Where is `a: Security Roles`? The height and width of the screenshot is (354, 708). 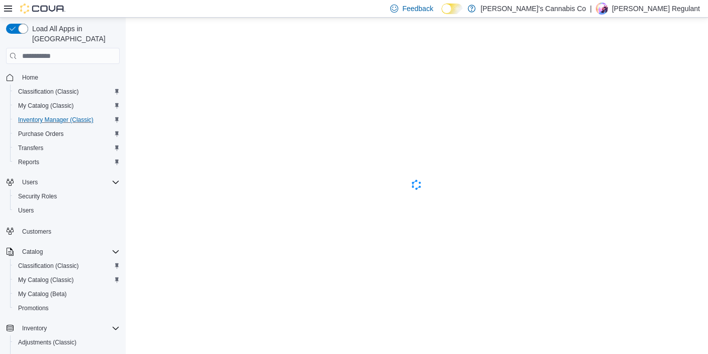 a: Security Roles is located at coordinates (37, 196).